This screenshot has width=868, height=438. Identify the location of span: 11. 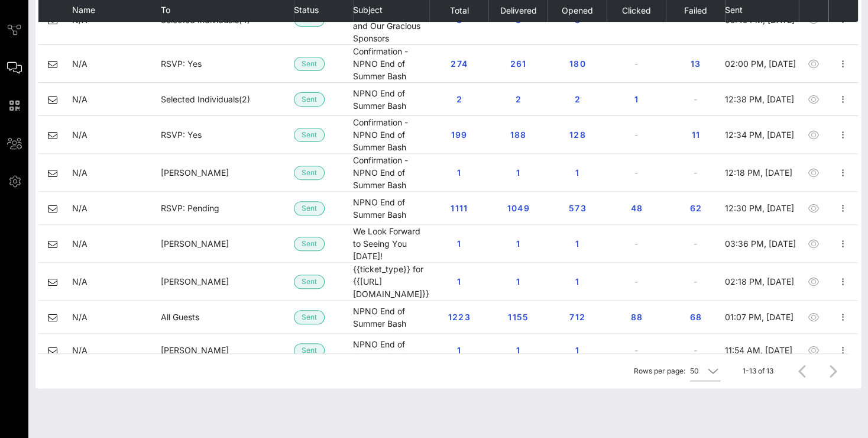
(695, 134).